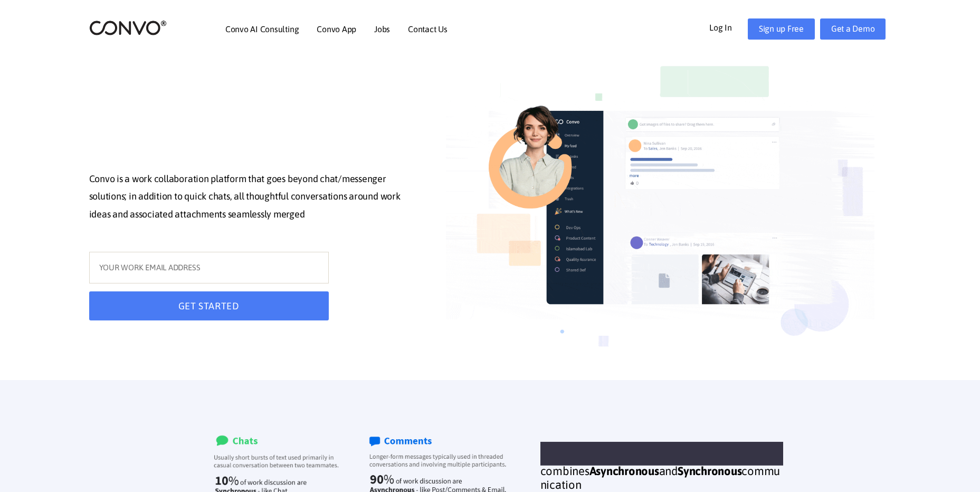 This screenshot has height=492, width=980. What do you see at coordinates (382, 29) in the screenshot?
I see `a: Jobs` at bounding box center [382, 29].